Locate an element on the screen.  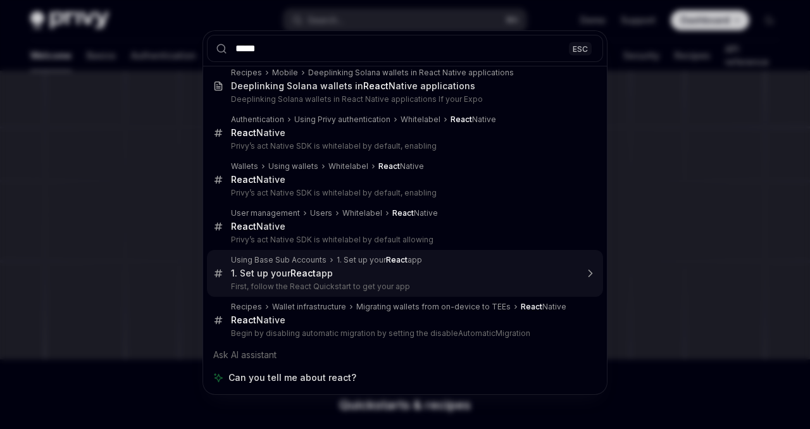
div: User management is located at coordinates (265, 213).